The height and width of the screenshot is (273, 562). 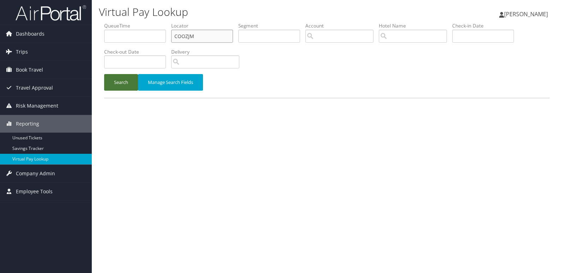 I want to click on span: Risk Management, so click(x=37, y=106).